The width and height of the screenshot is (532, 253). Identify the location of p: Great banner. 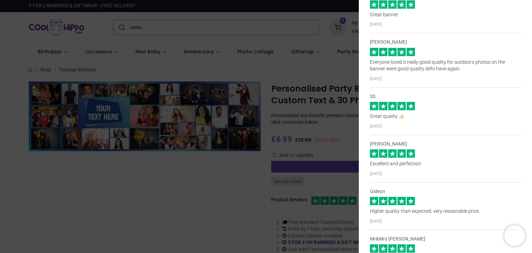
(446, 15).